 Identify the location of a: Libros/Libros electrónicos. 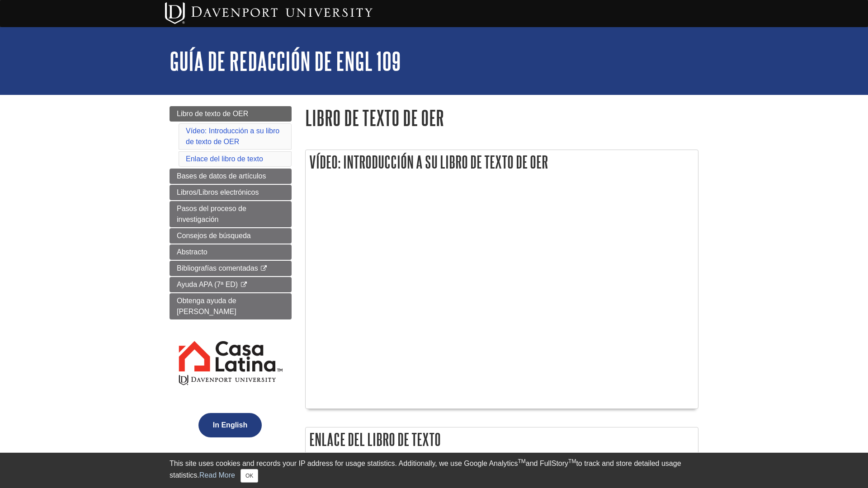
(231, 192).